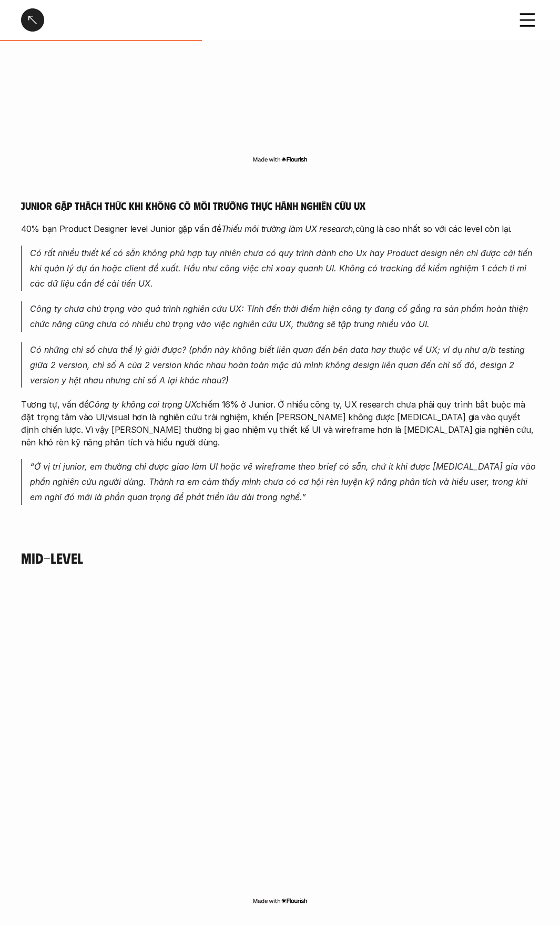 Image resolution: width=560 pixels, height=925 pixels. I want to click on p: Tương tự, vấn đề chiếm 16% ở Junior. Ở nhiều công ty, UX research chưa phải quy trình bắt buộc mà..., so click(280, 424).